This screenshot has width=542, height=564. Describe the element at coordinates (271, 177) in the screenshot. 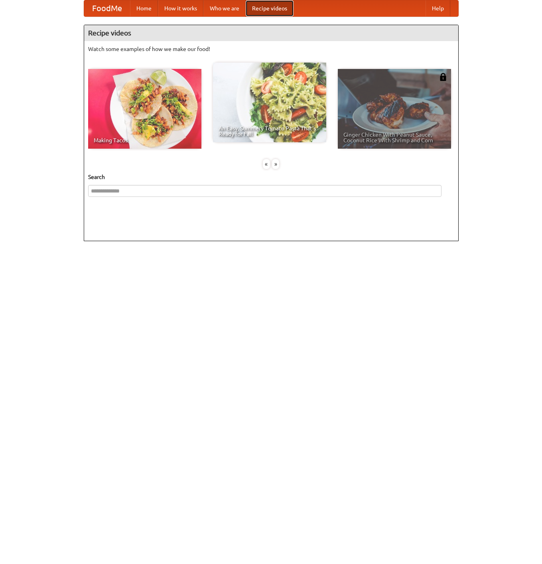

I see `h5: Search` at that location.